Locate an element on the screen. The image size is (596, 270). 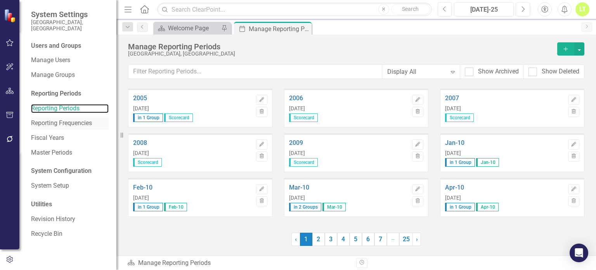
div: Reporting Periods is located at coordinates (70, 93).